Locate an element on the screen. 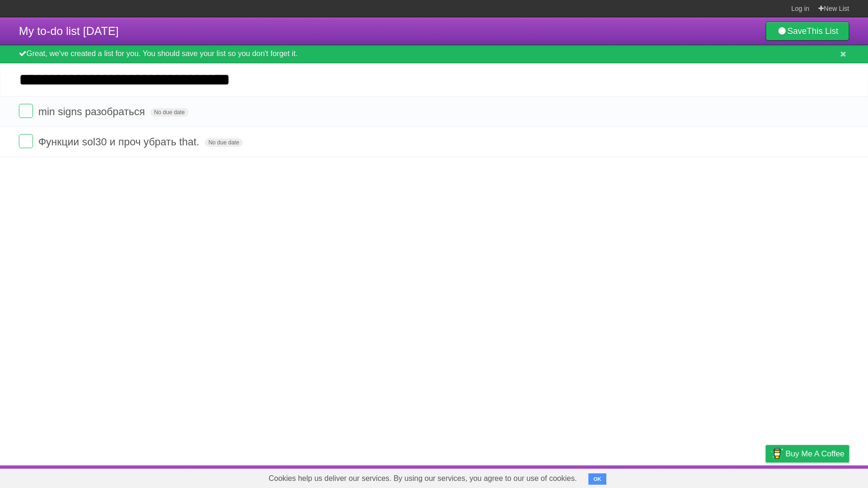  b: This List is located at coordinates (822, 31).